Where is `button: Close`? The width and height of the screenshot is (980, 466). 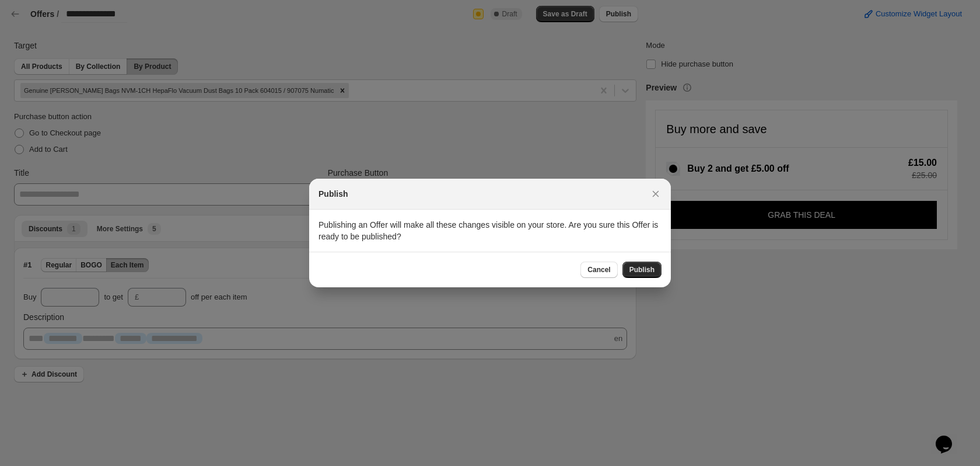 button: Close is located at coordinates (656, 194).